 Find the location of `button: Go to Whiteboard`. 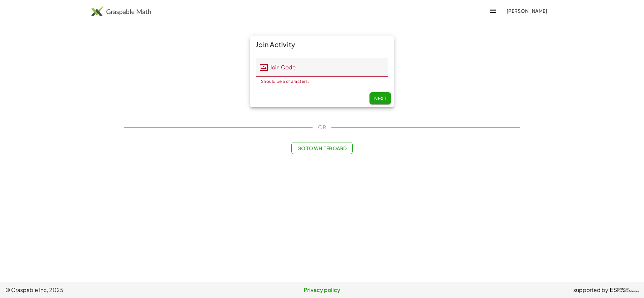

button: Go to Whiteboard is located at coordinates (322, 148).